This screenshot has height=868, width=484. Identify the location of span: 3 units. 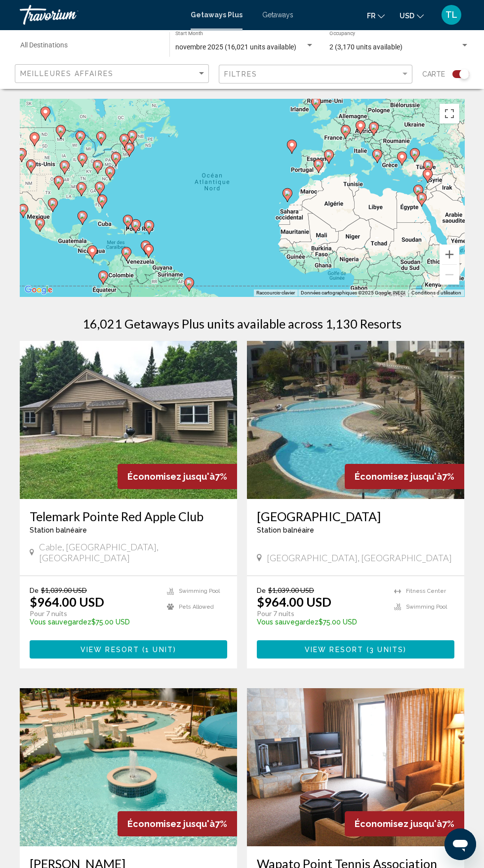
(386, 649).